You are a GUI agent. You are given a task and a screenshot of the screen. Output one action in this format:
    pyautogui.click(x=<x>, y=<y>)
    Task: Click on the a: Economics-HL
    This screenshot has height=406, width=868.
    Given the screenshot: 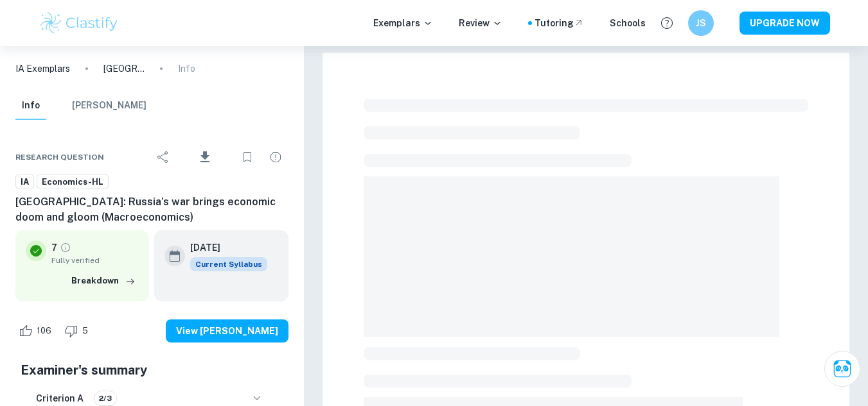 What is the action you would take?
    pyautogui.click(x=72, y=181)
    